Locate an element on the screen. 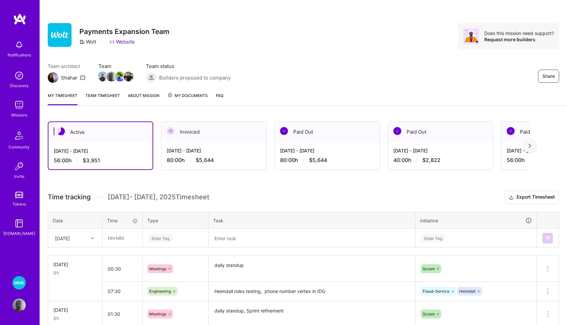 This screenshot has height=325, width=567. img: guide book is located at coordinates (19, 223).